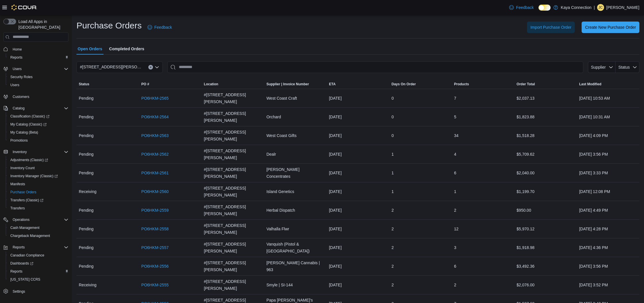 This screenshot has width=644, height=303. What do you see at coordinates (576, 7) in the screenshot?
I see `p: Kaya Connection` at bounding box center [576, 7].